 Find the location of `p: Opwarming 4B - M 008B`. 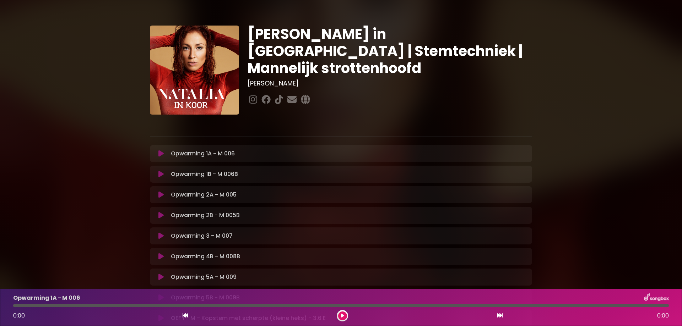

p: Opwarming 4B - M 008B is located at coordinates (205, 257).